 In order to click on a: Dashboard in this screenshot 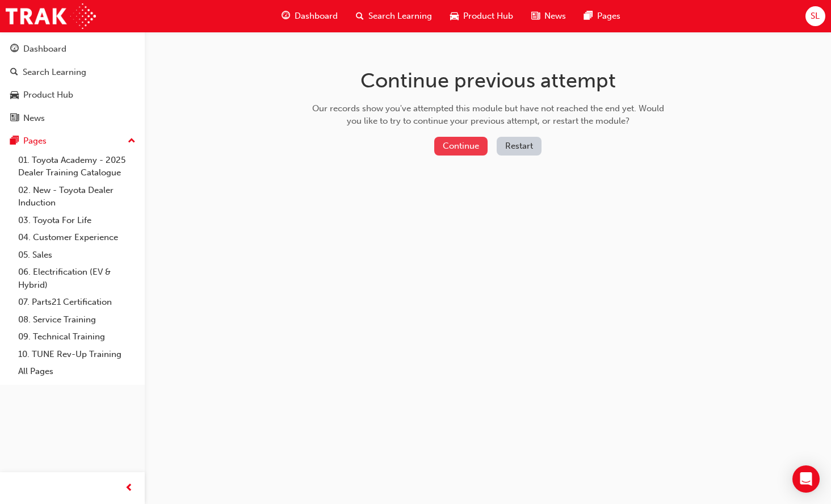, I will do `click(72, 49)`.